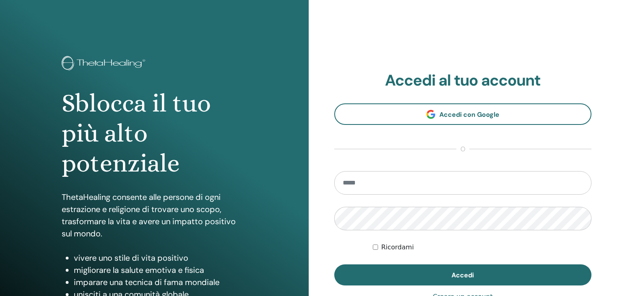  Describe the element at coordinates (463, 149) in the screenshot. I see `span: o` at that location.